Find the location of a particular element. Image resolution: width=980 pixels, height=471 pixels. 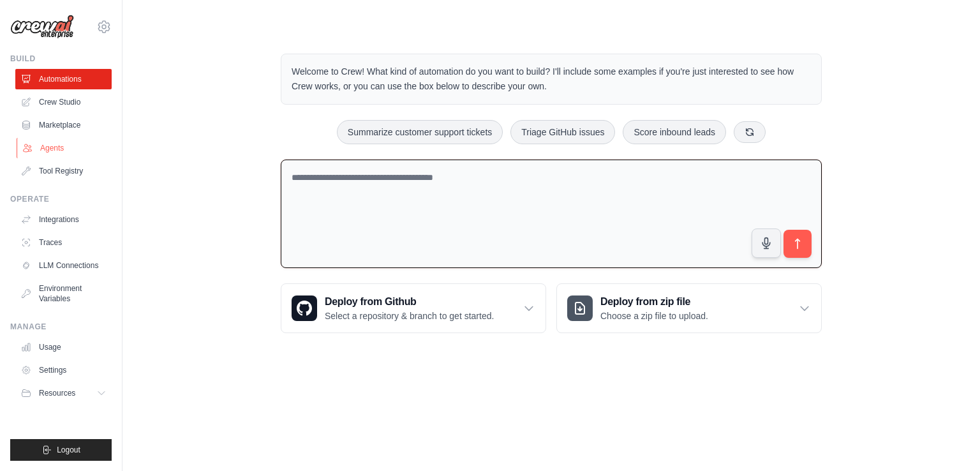

div: Manage is located at coordinates (61, 327).